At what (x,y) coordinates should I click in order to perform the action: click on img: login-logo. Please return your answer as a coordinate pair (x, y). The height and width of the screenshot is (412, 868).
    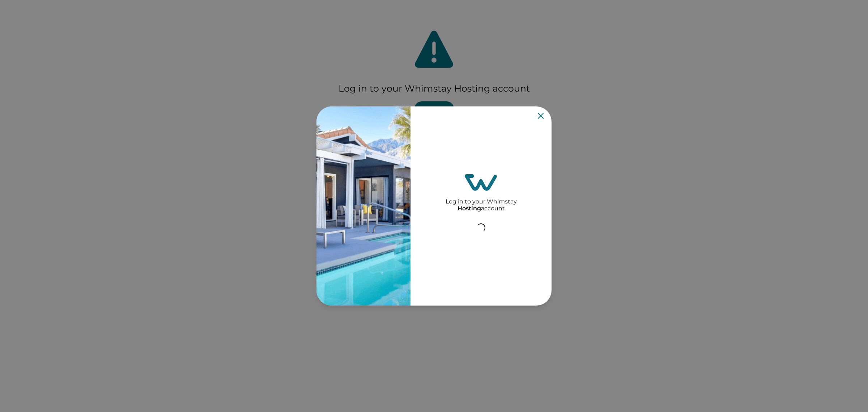
    Looking at the image, I should click on (481, 183).